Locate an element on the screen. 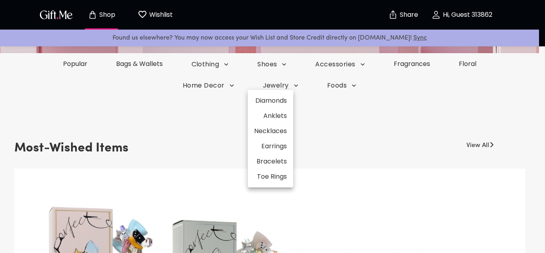 This screenshot has height=253, width=545. li: Diamonds is located at coordinates (271, 101).